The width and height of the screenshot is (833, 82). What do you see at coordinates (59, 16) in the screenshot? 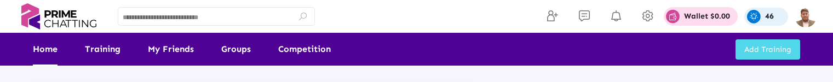
I see `img: logo` at bounding box center [59, 16].